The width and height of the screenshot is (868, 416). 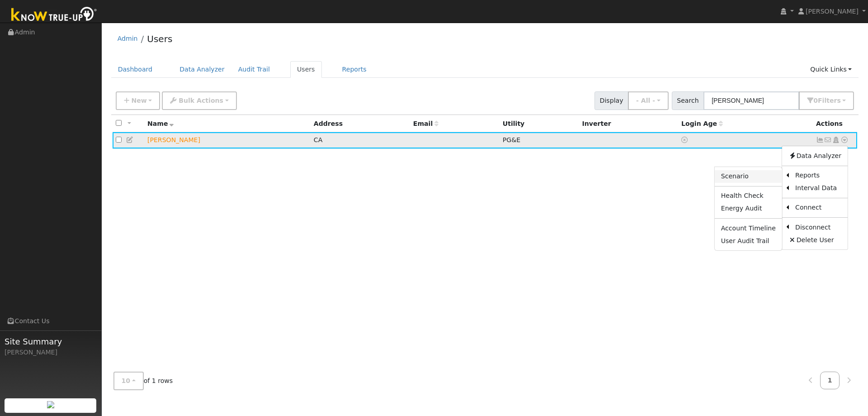 I want to click on a: Admin, so click(x=127, y=39).